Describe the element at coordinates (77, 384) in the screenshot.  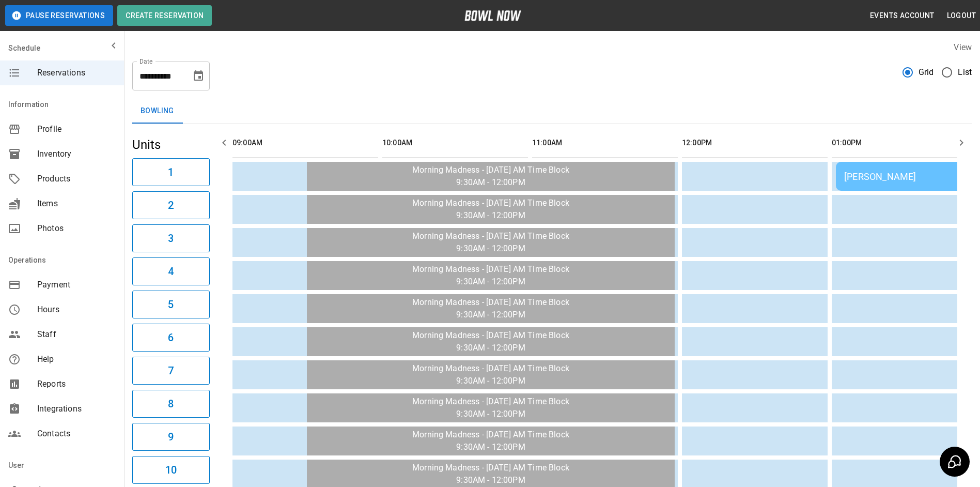
I see `span: Reports` at that location.